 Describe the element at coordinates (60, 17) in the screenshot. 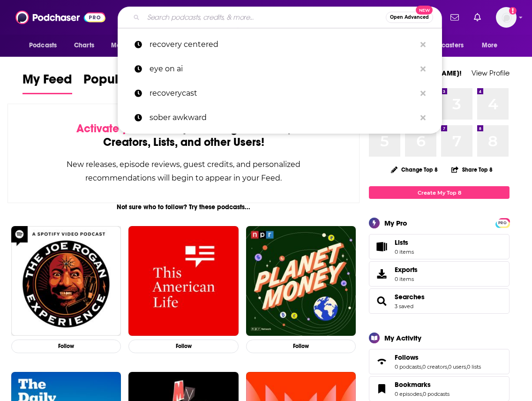

I see `img: Podchaser - Follow, Share and Rate Podcasts` at that location.